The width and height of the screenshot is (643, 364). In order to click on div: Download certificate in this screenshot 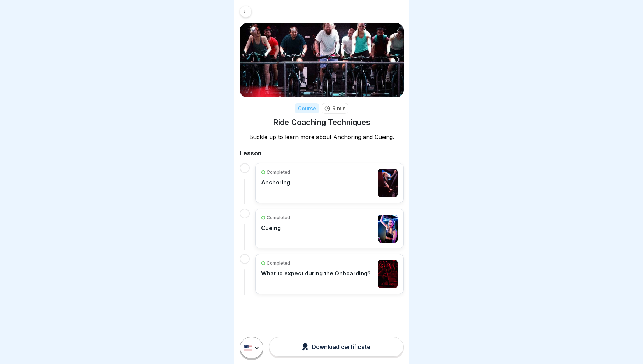, I will do `click(336, 347)`.